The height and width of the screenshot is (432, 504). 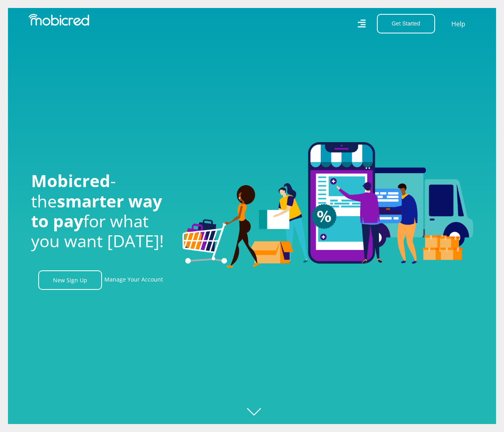 I want to click on button: Get Started, so click(x=406, y=23).